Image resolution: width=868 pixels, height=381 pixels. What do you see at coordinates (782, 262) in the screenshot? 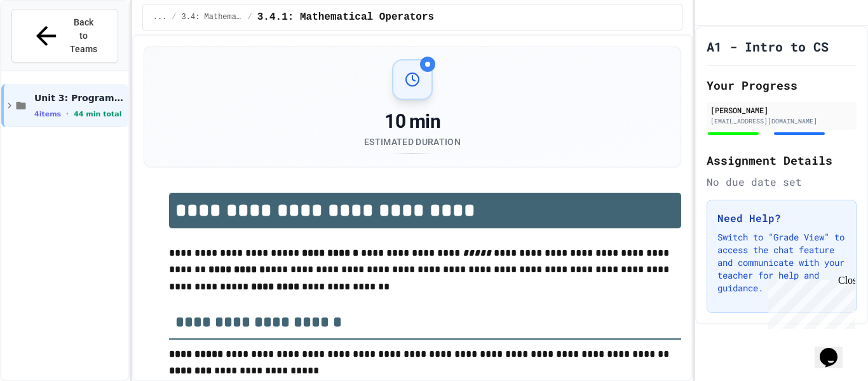
I see `p: Switch to "Grade View" to access the chat feature and communicate with your teacher for help and ...` at bounding box center [782, 262].